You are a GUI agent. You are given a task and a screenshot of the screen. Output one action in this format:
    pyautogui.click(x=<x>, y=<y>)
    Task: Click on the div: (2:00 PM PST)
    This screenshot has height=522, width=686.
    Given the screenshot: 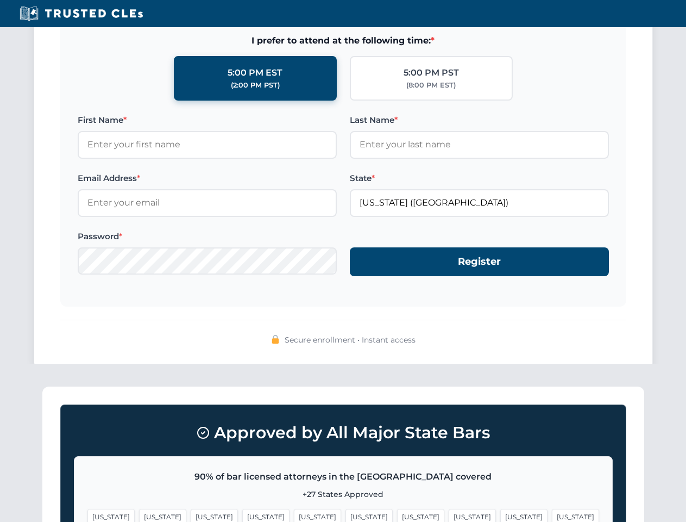 What is the action you would take?
    pyautogui.click(x=255, y=85)
    